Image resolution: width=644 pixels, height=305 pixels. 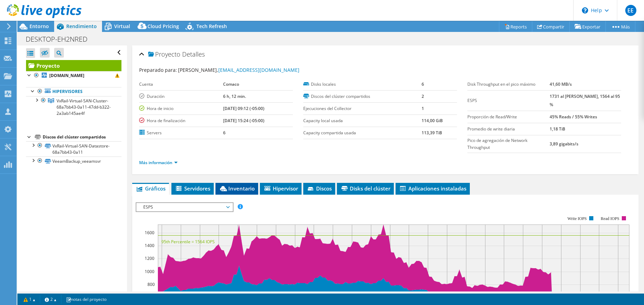 What do you see at coordinates (319, 189) in the screenshot?
I see `span: Discos` at bounding box center [319, 189].